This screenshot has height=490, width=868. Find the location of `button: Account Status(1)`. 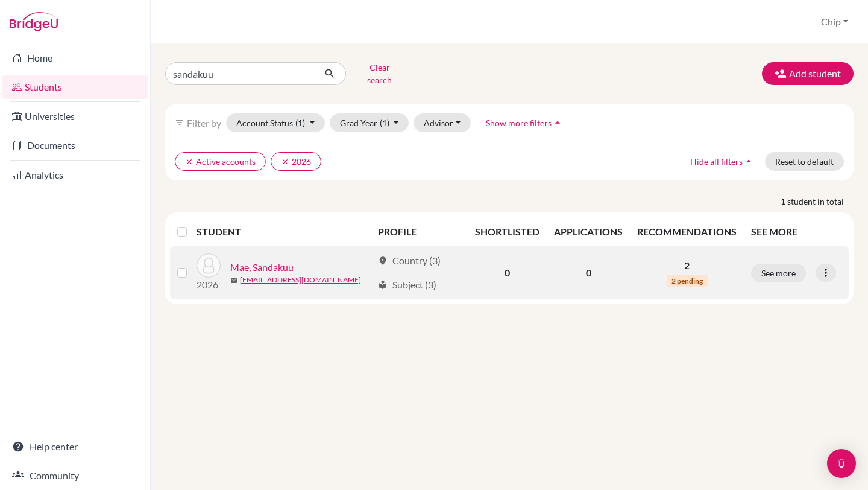

button: Account Status(1) is located at coordinates (275, 122).